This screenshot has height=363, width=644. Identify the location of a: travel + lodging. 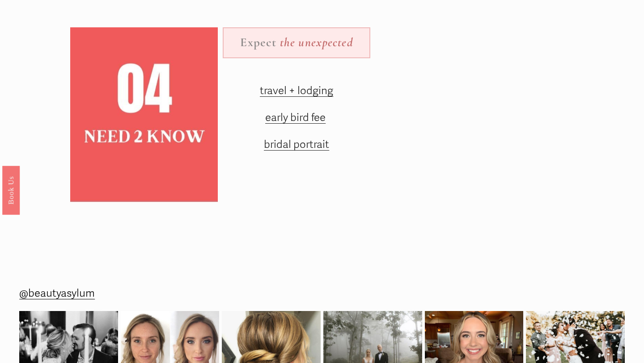
(297, 91).